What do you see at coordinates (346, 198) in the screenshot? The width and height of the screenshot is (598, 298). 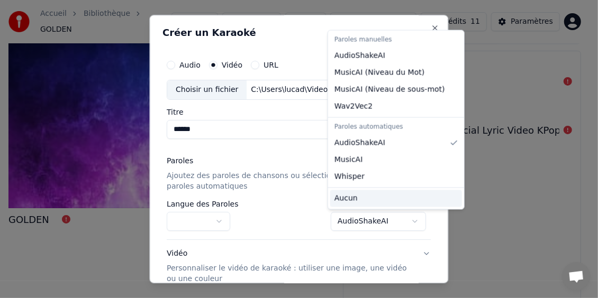 I see `span: Aucun` at bounding box center [346, 198].